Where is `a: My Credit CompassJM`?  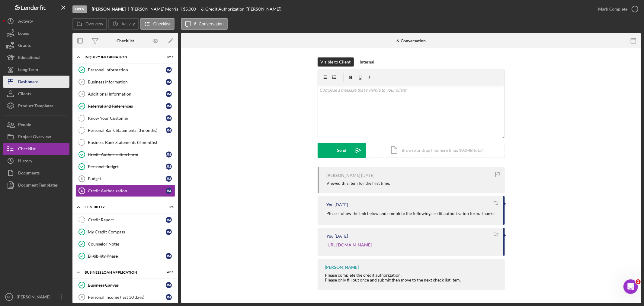
a: My Credit CompassJM is located at coordinates (126, 232).